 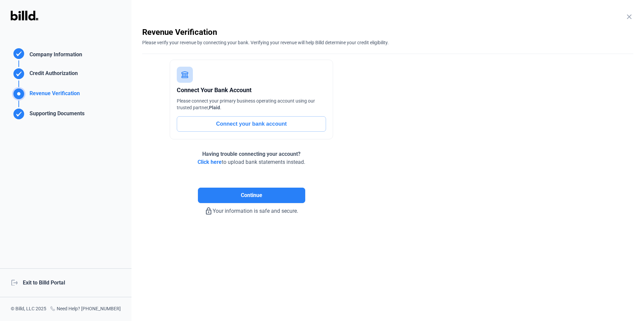 What do you see at coordinates (388, 41) in the screenshot?
I see `div: Please verify your revenue by connecting your bank. Verifying your revenue will help Billd determ...` at bounding box center [388, 41].